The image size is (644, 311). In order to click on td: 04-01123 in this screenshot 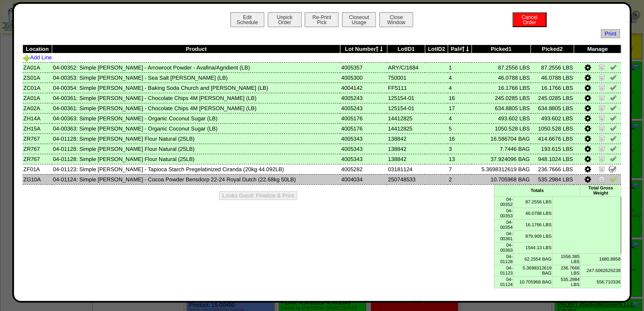, I will do `click(503, 271)`.